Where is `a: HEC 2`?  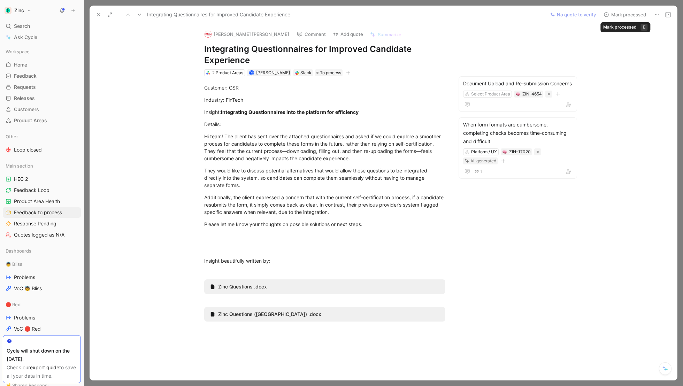 a: HEC 2 is located at coordinates (42, 179).